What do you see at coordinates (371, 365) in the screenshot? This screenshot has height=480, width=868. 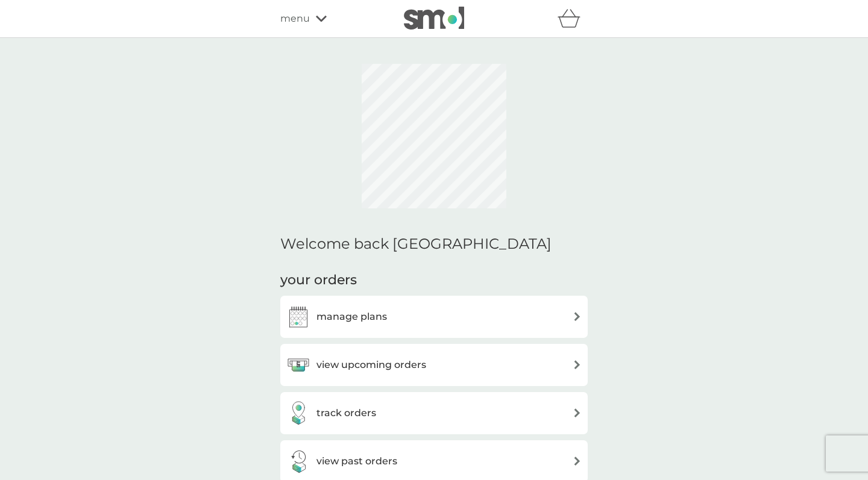 I see `h3: view upcoming orders` at bounding box center [371, 365].